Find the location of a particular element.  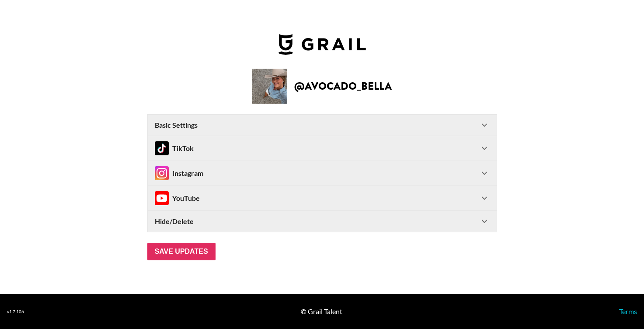

div: v 1.7.106 is located at coordinates (15, 311).